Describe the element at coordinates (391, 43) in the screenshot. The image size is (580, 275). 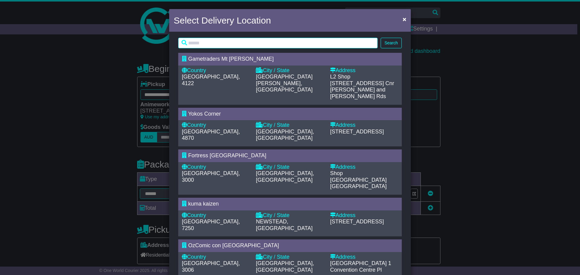
I see `button: Search` at that location.